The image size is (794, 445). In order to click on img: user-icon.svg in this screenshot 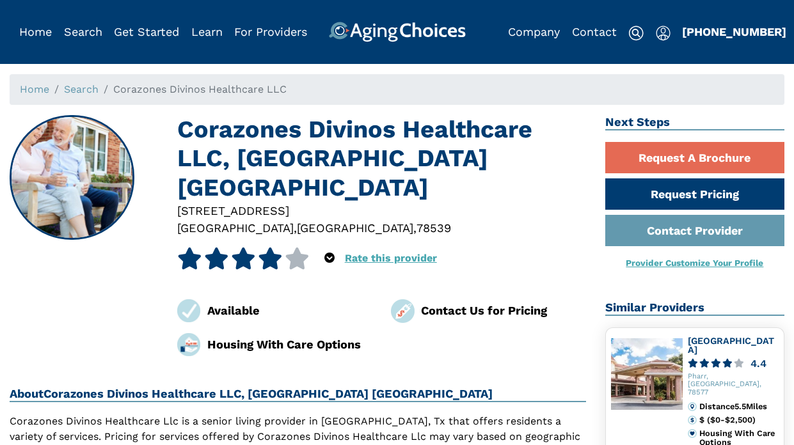, I will do `click(662, 33)`.